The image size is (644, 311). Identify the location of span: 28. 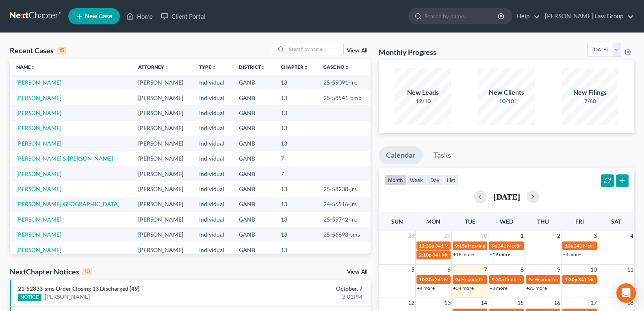
(411, 236).